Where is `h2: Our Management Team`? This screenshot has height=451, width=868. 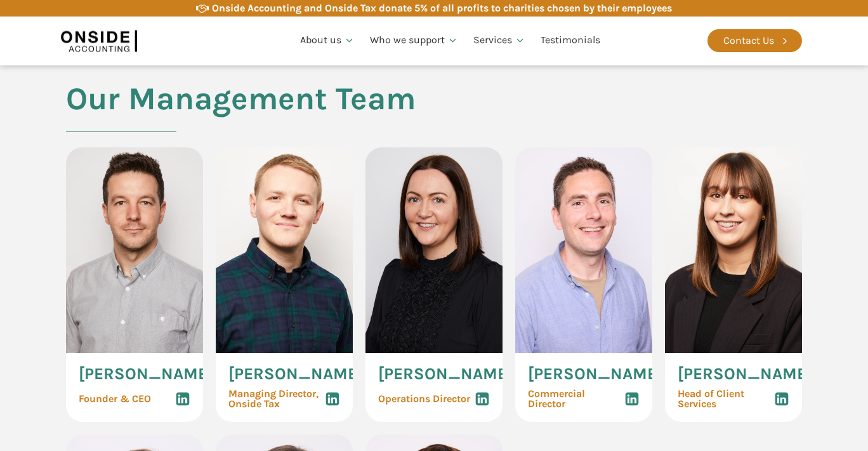 h2: Our Management Team is located at coordinates (240, 114).